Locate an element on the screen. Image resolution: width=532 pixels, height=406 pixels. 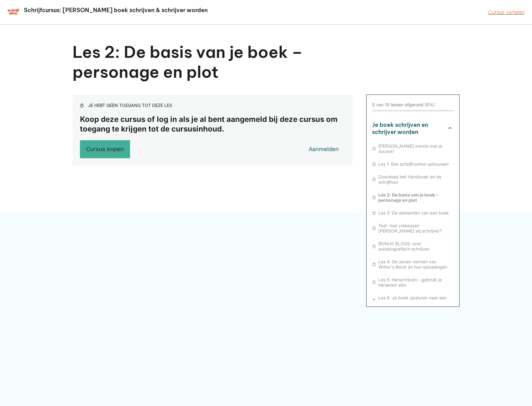
span: Download het Handboek en de schrijftool is located at coordinates (415, 180).